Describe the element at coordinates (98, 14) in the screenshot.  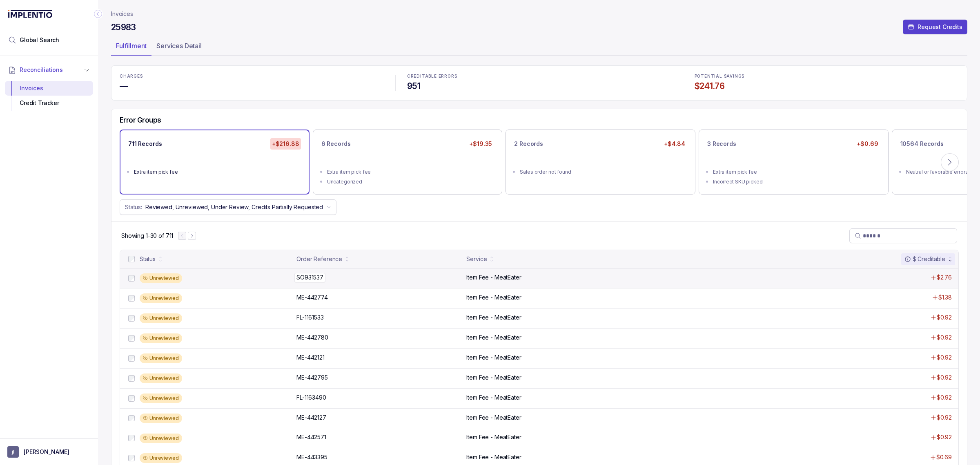
I see `div: Collapse Icon` at that location.